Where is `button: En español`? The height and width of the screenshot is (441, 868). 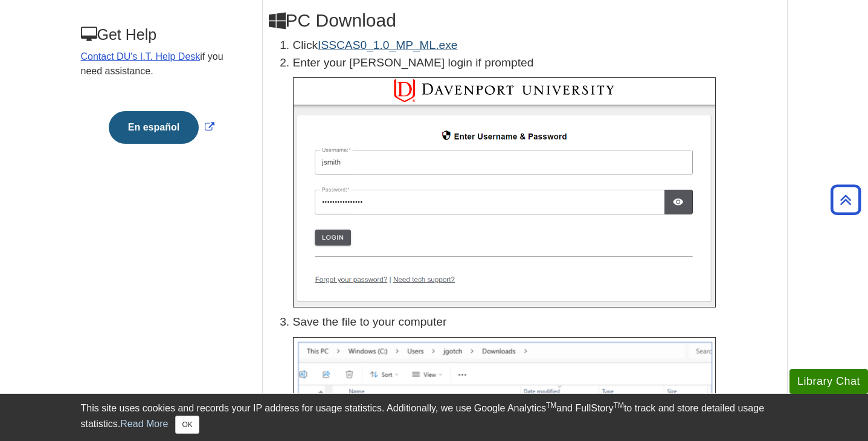
button: En español is located at coordinates (154, 127).